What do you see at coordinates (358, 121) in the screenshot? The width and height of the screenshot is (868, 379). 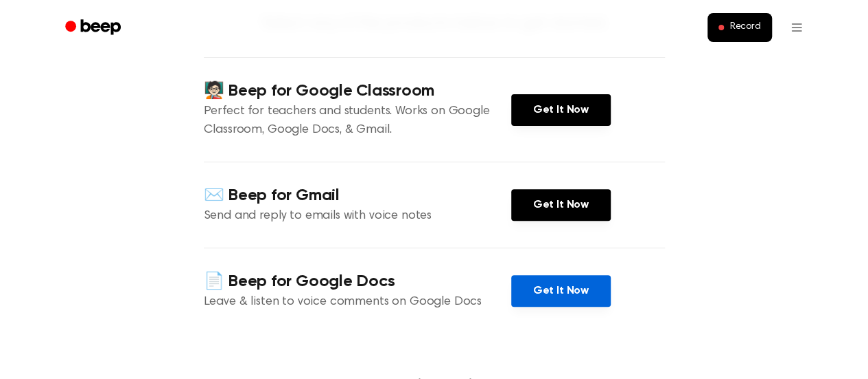 I see `p: Perfect for teachers and students. Works on Google Classroom, Google Docs, & Gmail.` at bounding box center [358, 121].